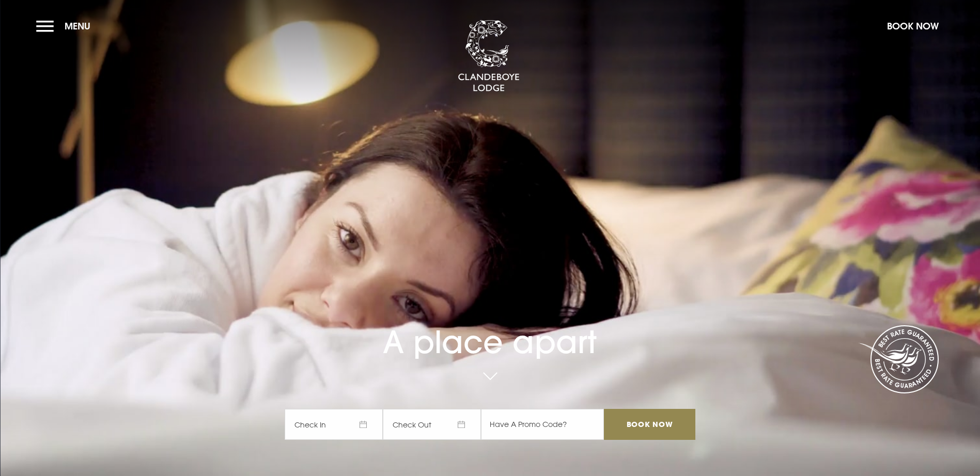  I want to click on h1: A place apart, so click(490, 328).